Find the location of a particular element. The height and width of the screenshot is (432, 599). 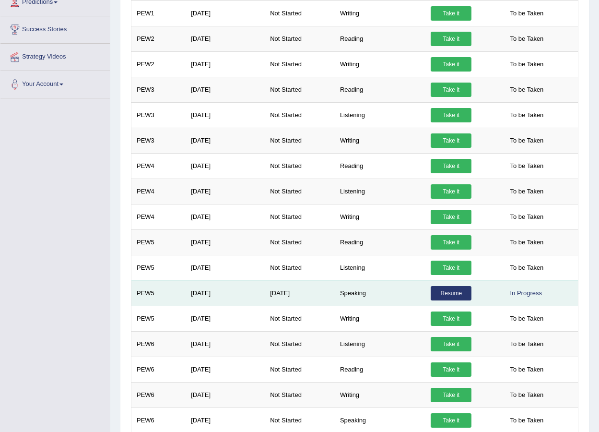

td: Speaking is located at coordinates (380, 293).